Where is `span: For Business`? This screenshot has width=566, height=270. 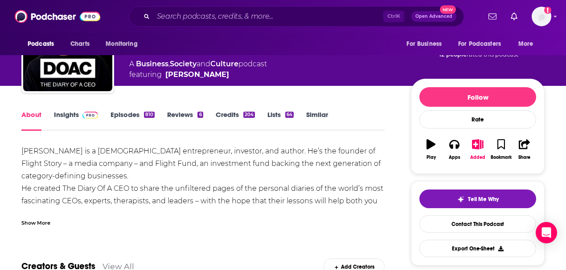
span: For Business is located at coordinates (424, 44).